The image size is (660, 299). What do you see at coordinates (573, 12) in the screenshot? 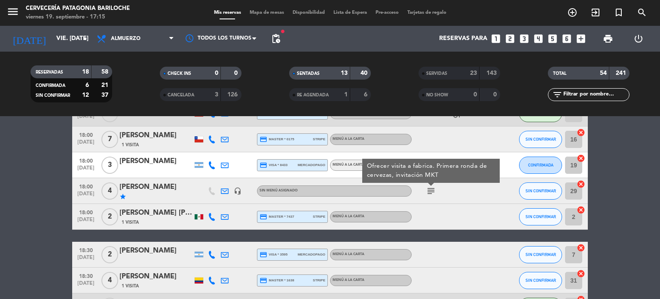
I see `i: add_circle_outline` at bounding box center [573, 12].